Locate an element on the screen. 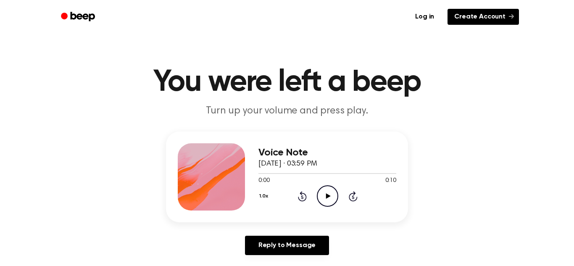 The width and height of the screenshot is (574, 266). a: Beep is located at coordinates (79, 17).